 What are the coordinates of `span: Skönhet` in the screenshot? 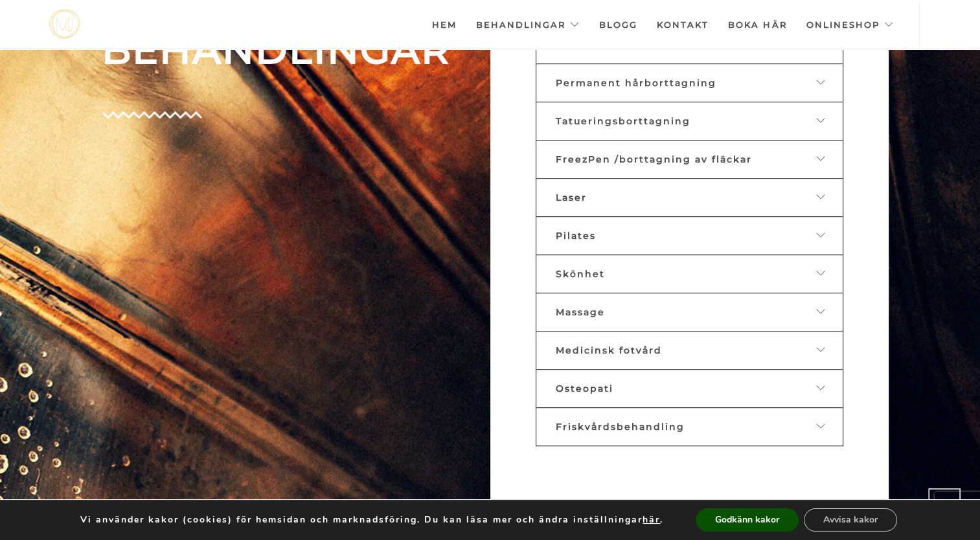 It's located at (580, 274).